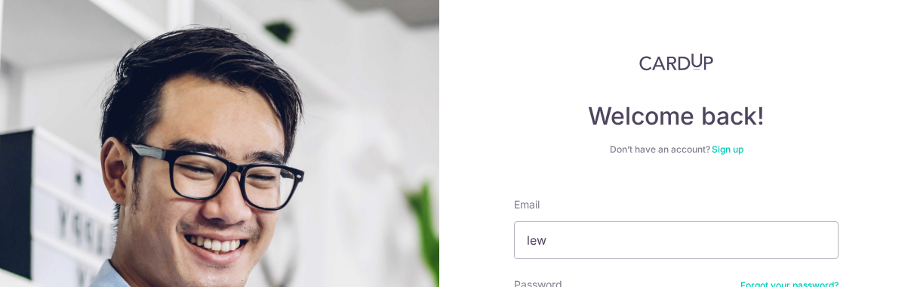 The height and width of the screenshot is (287, 914). What do you see at coordinates (676, 240) in the screenshot?
I see `input: Enter your Email` at bounding box center [676, 240].